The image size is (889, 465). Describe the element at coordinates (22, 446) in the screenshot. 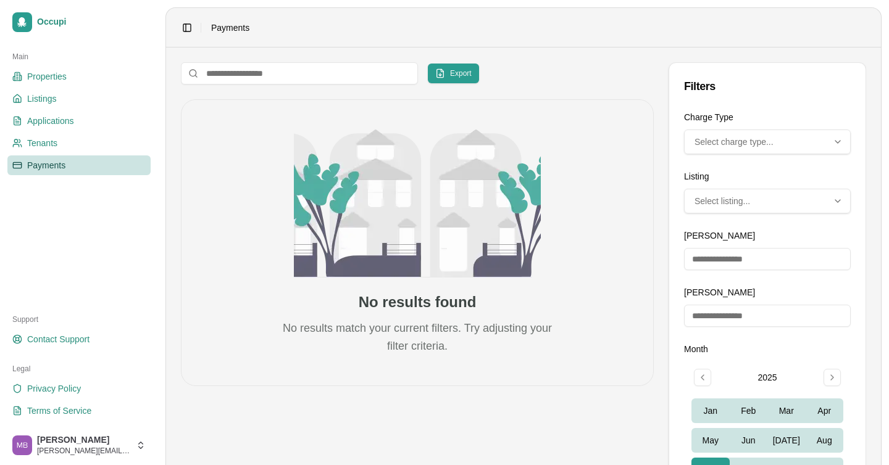

I see `img: Matthew Barnicle` at that location.